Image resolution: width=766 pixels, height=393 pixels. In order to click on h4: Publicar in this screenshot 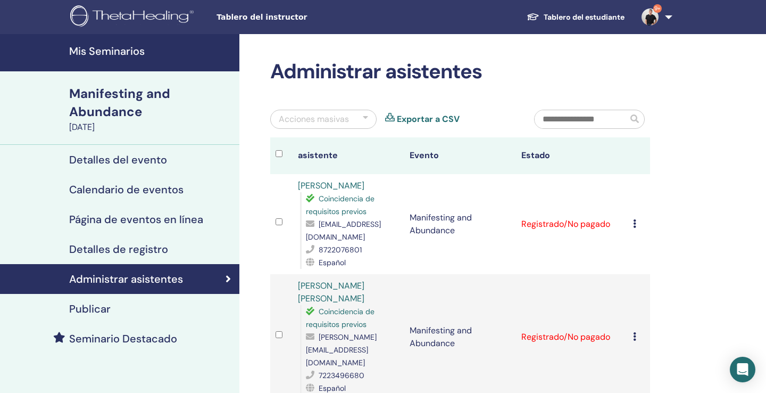, I will do `click(90, 309)`.